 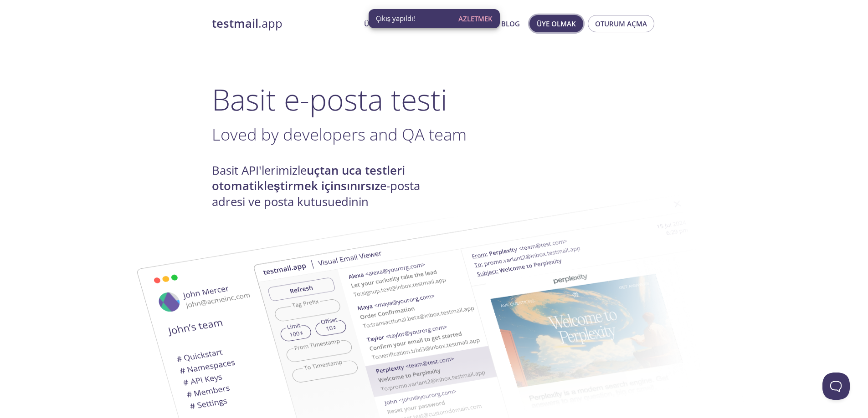 What do you see at coordinates (308, 178) in the screenshot?
I see `font: uçtan uca testleri otomatikleştirmek için` at bounding box center [308, 178].